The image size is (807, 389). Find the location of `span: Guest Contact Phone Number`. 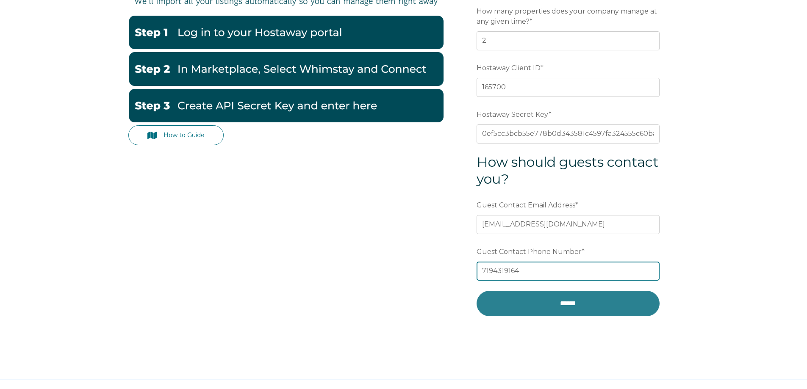

span: Guest Contact Phone Number is located at coordinates (529, 252).